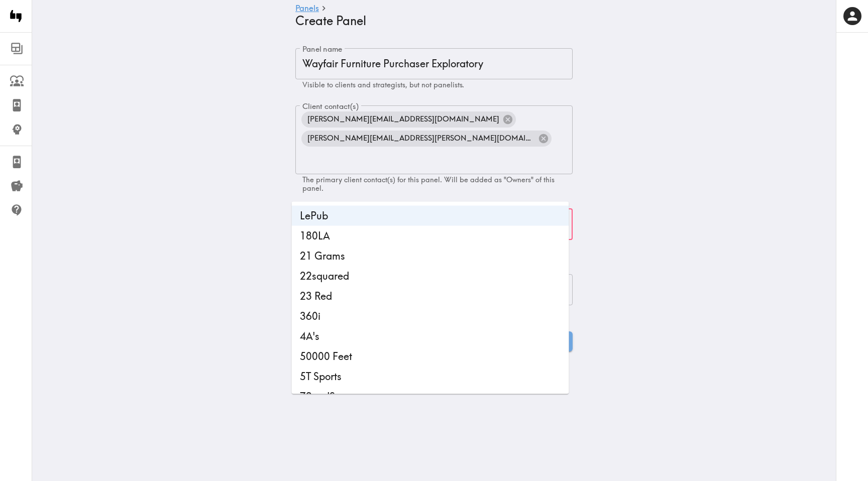 The image size is (868, 481). What do you see at coordinates (430, 316) in the screenshot?
I see `li: 360i` at bounding box center [430, 316].